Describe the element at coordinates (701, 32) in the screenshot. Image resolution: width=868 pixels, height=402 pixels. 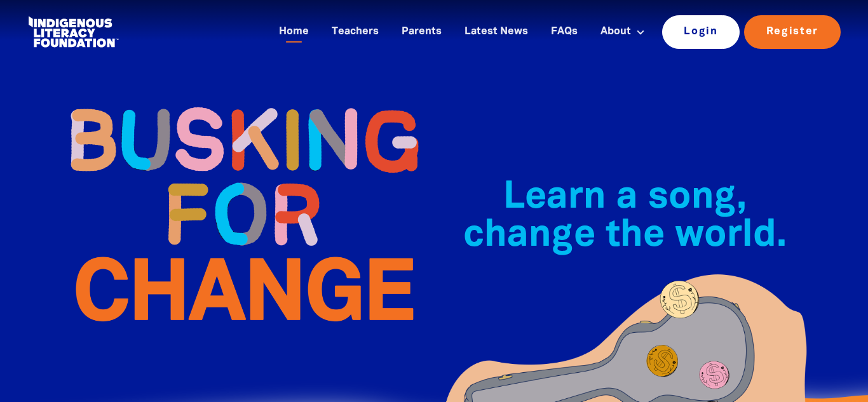
I see `a: Login` at that location.